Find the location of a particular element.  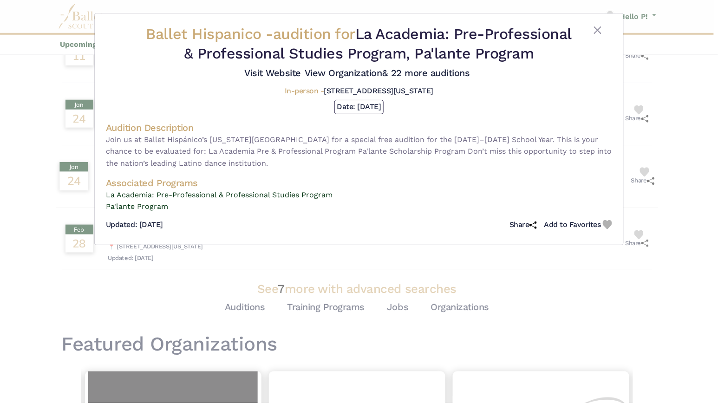

span: In-person - is located at coordinates (304, 91).